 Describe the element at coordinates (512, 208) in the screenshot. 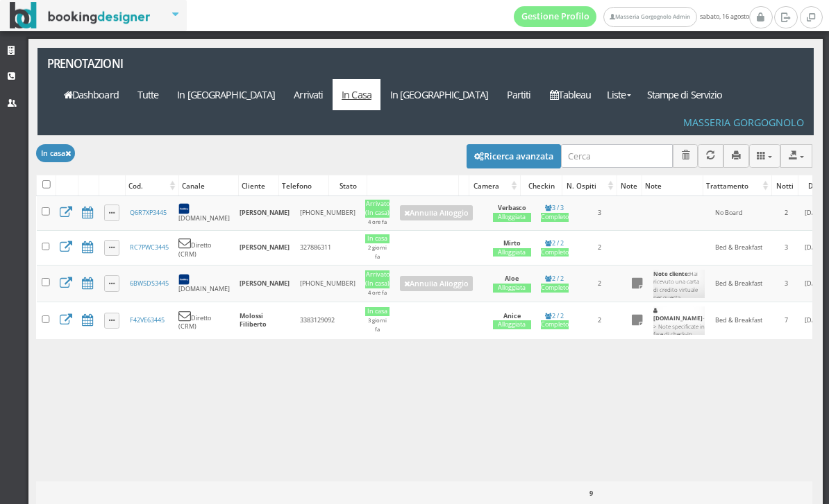

I see `b: Verbasco` at that location.